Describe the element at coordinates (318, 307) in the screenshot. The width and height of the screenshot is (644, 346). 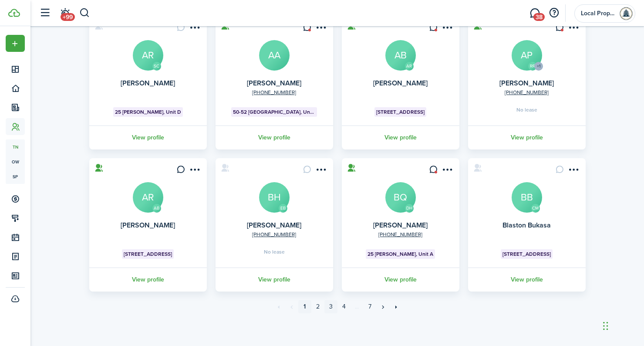
I see `a: 2` at that location.